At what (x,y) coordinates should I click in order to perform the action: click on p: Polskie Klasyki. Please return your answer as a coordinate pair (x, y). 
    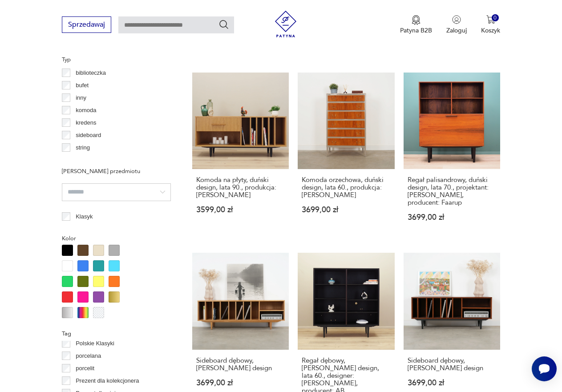
    Looking at the image, I should click on (95, 343).